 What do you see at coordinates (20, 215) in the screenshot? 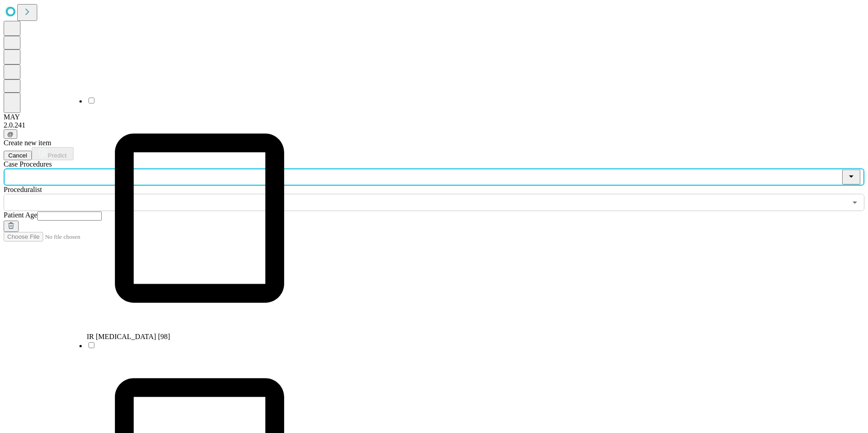
I see `span: Patient Age` at bounding box center [20, 215].